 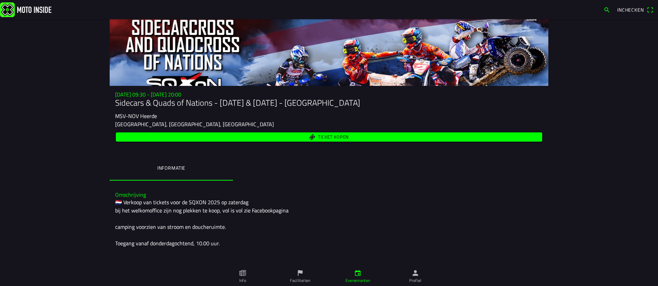 I want to click on ion-icon: paper, so click(x=242, y=273).